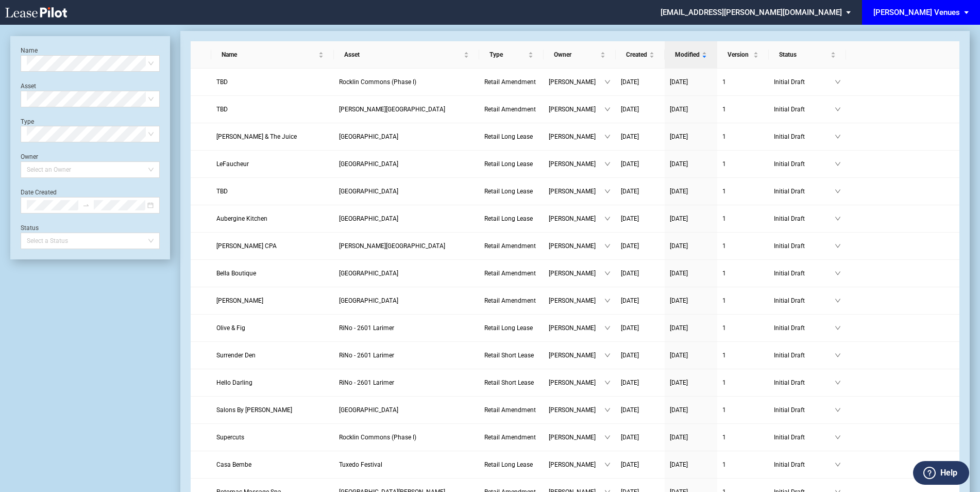 The height and width of the screenshot is (492, 980). Describe the element at coordinates (368, 273) in the screenshot. I see `span: Princeton Shopping Center` at that location.